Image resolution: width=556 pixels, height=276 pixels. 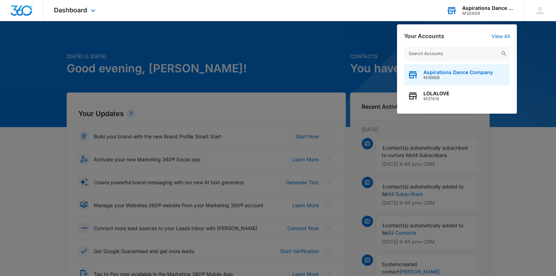 I want to click on button: LOLALOVEM37418, so click(x=457, y=96).